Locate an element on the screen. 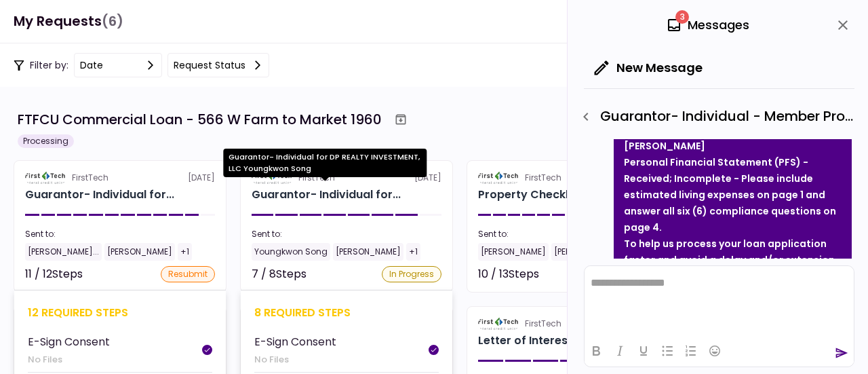 The height and width of the screenshot is (374, 868). div: Guarantor- Individual for DP REALTY INVESTMENT, LLC John Chongshin Kang is located at coordinates (100, 194).